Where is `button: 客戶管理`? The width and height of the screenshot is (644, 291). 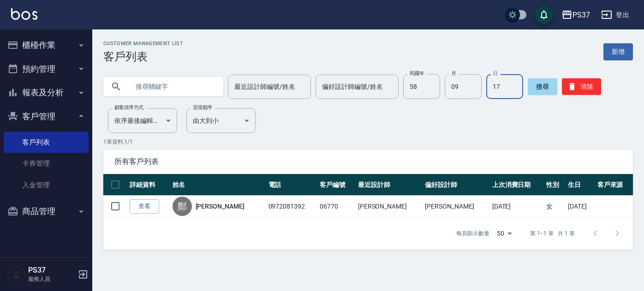
button: 客戶管理 is located at coordinates (46, 116).